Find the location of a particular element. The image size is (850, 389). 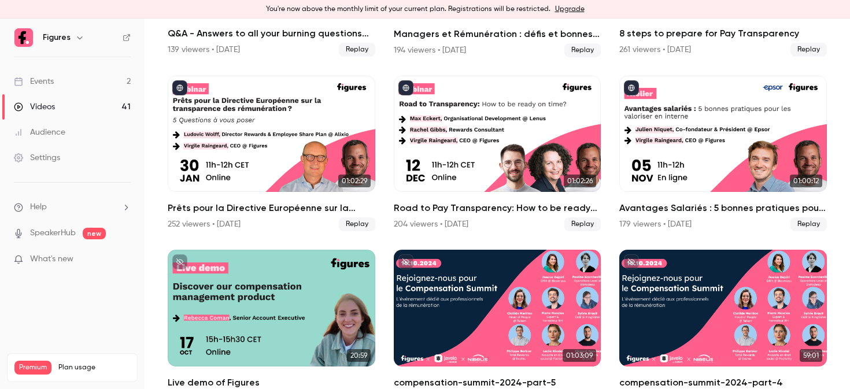

span: new is located at coordinates (94, 234).